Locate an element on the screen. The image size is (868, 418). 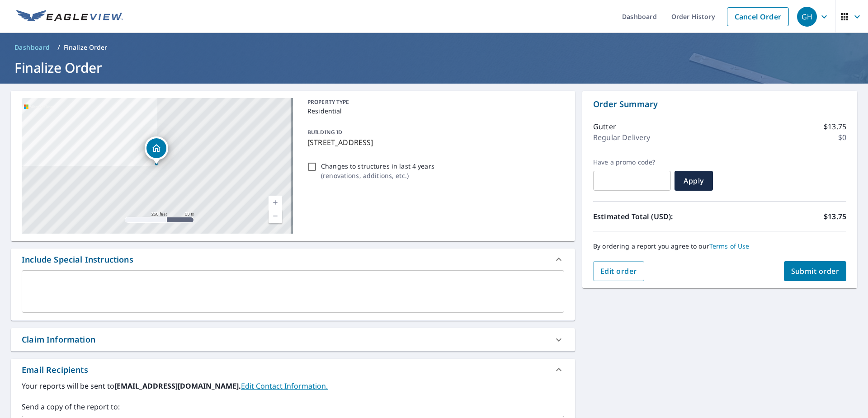
img: EV Logo is located at coordinates (69, 17).